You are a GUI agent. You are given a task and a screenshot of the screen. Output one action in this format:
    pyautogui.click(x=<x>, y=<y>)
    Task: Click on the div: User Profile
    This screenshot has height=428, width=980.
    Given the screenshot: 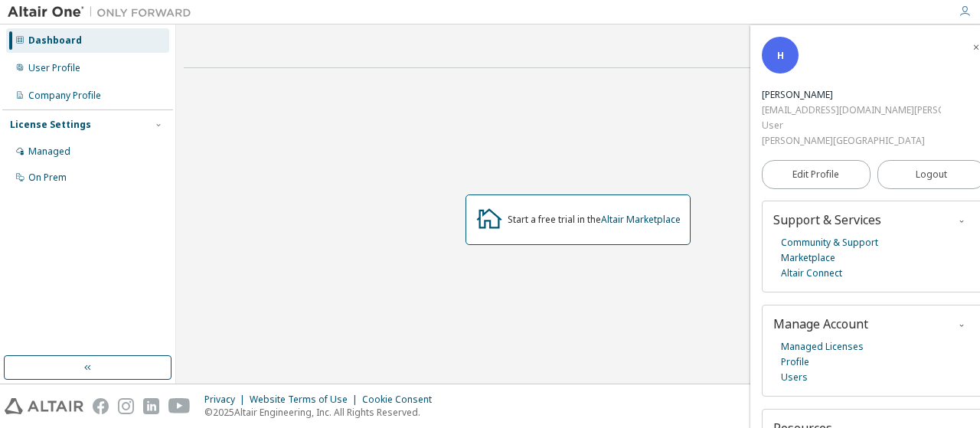 What is the action you would take?
    pyautogui.click(x=54, y=68)
    